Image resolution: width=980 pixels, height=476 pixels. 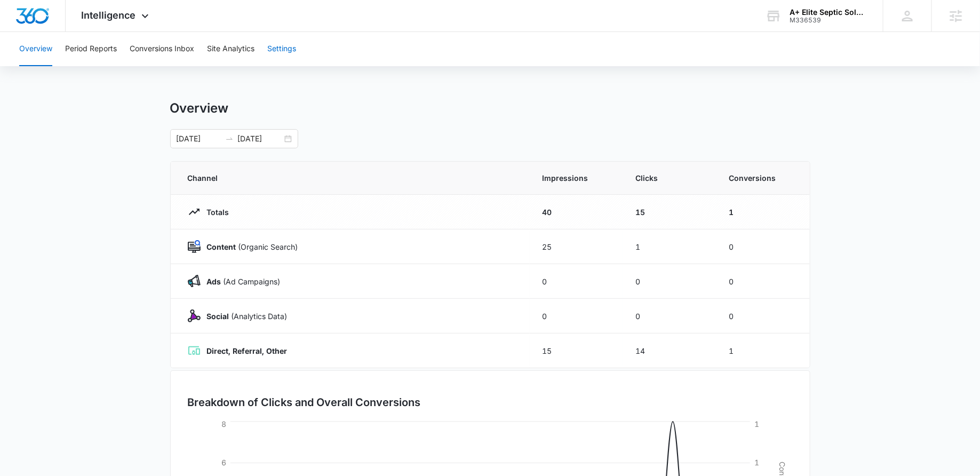 I want to click on tspan: 6, so click(x=223, y=462).